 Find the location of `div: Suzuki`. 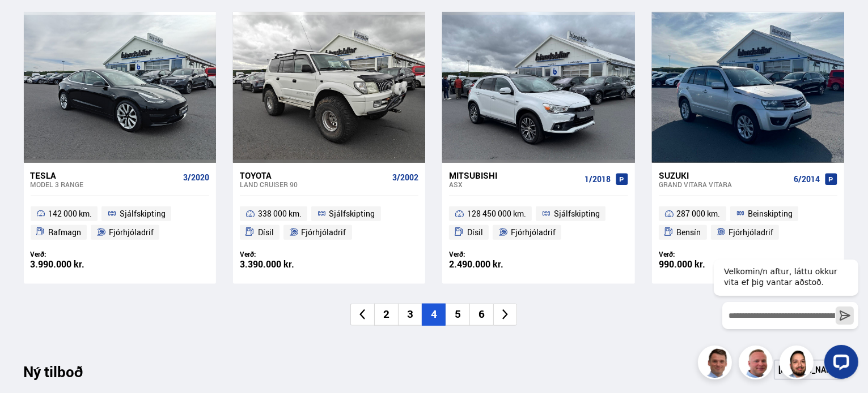

div: Suzuki is located at coordinates (723, 175).